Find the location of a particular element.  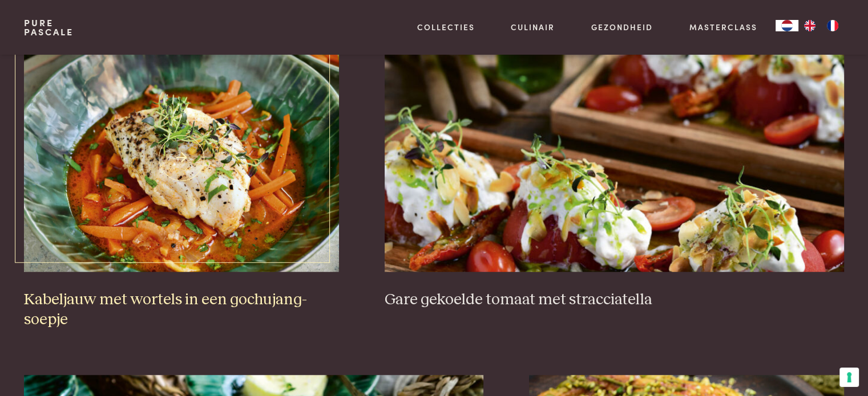

a: Gezondheid is located at coordinates (622, 27).